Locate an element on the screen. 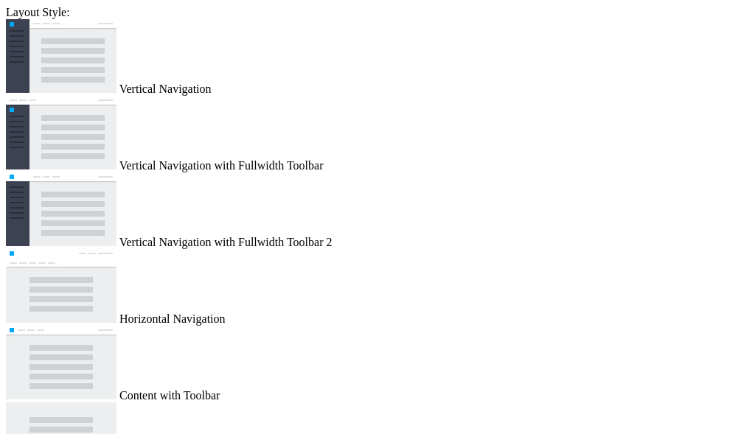  img: content-with-toolbar.jpg is located at coordinates (61, 363).